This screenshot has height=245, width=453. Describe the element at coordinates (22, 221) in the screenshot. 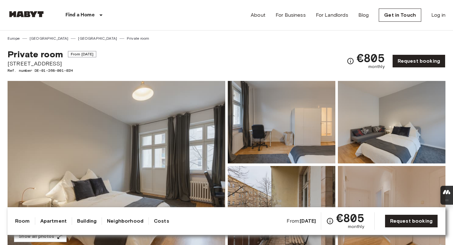

I see `a: Room` at that location.